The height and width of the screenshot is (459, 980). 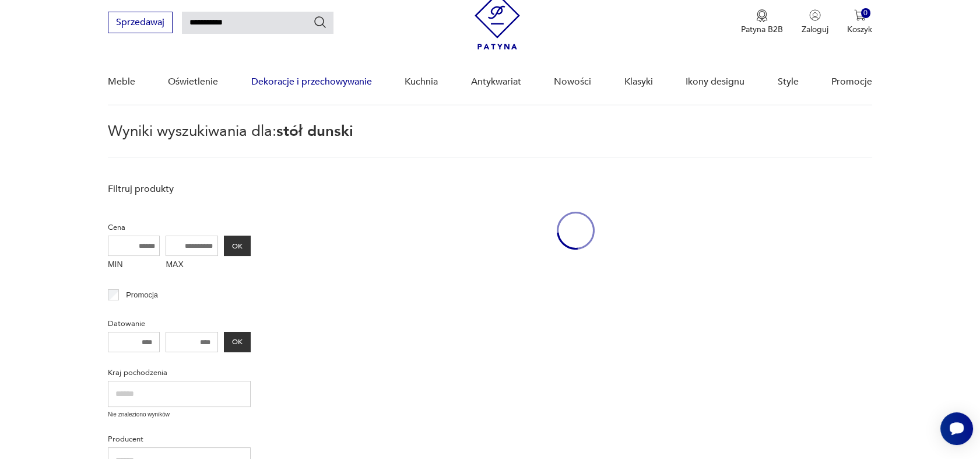 What do you see at coordinates (866, 13) in the screenshot?
I see `div: 0` at bounding box center [866, 13].